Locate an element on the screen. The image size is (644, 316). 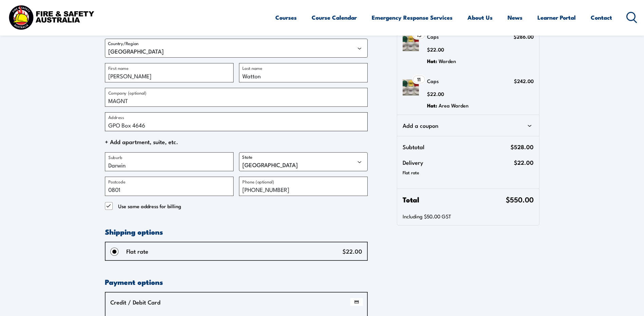
span: Credit / Debit Card is located at coordinates (237, 302).